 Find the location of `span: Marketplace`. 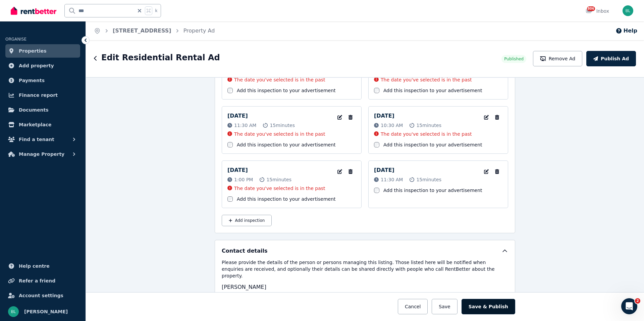

span: Marketplace is located at coordinates (35, 125).